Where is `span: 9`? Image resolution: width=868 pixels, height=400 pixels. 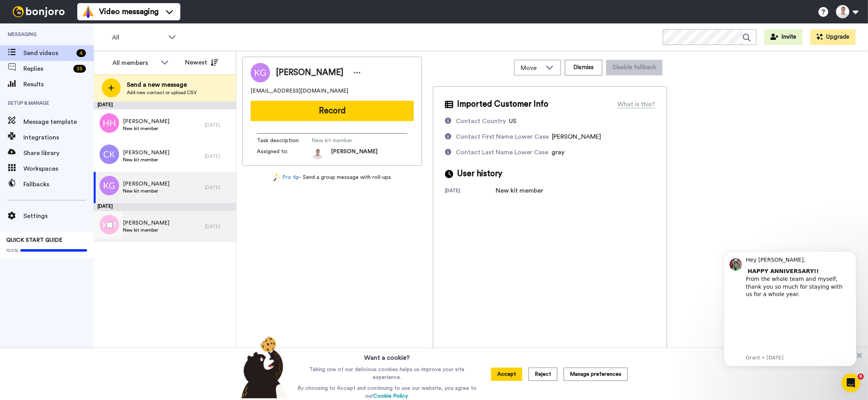
span: 9 is located at coordinates (861, 376).